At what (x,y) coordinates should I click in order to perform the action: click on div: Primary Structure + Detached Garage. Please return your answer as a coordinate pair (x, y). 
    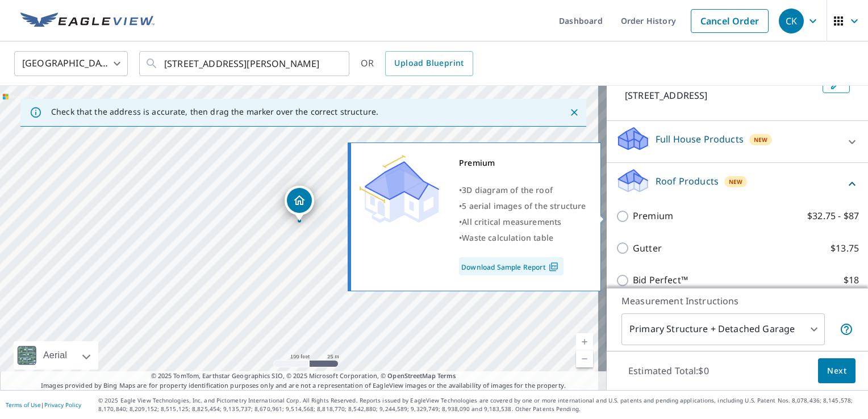
    Looking at the image, I should click on (723, 329).